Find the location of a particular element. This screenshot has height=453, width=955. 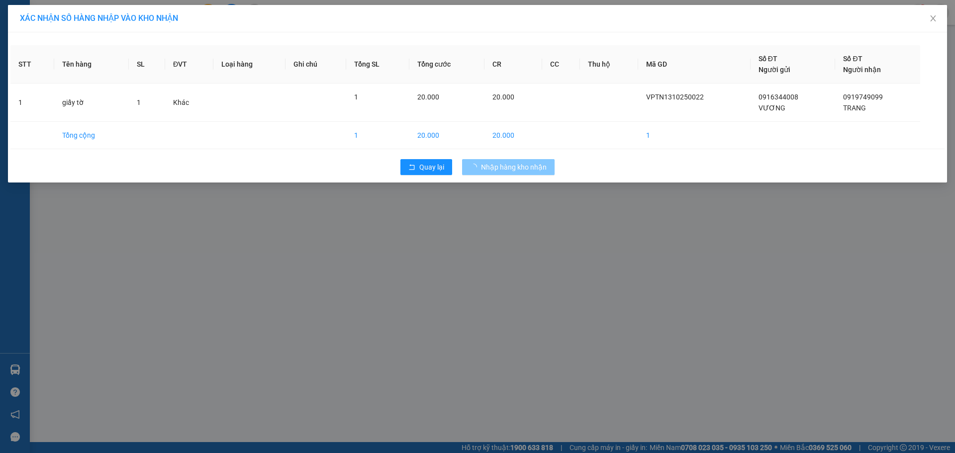

th: Mã GD is located at coordinates (695, 64).